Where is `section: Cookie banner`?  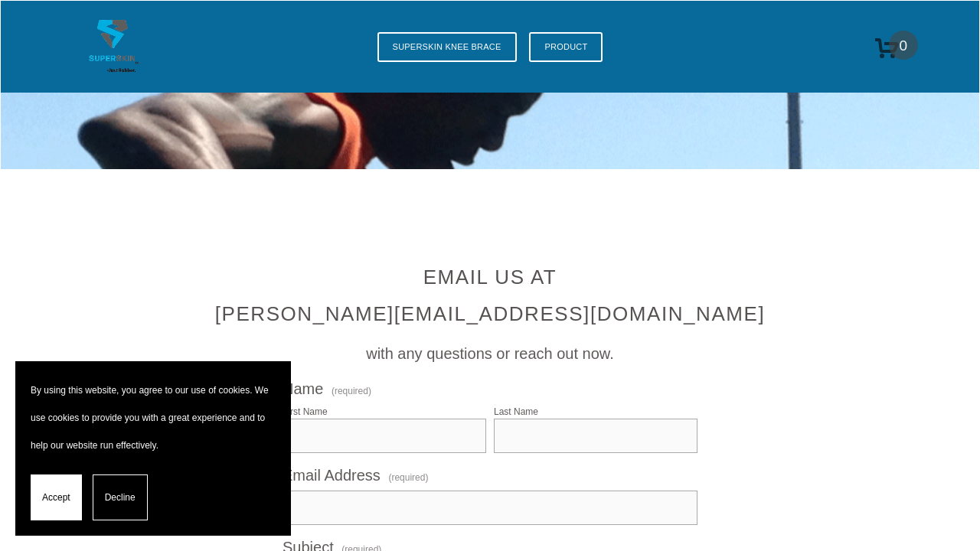
section: Cookie banner is located at coordinates (153, 448).